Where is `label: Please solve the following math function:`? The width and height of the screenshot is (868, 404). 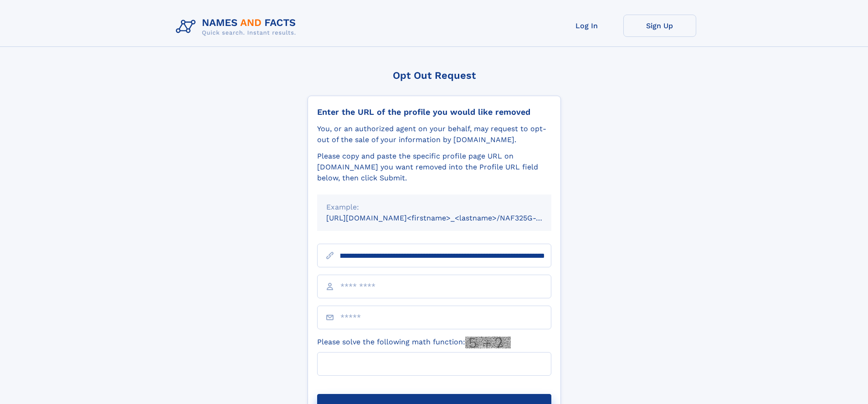
label: Please solve the following math function: is located at coordinates (413, 343).